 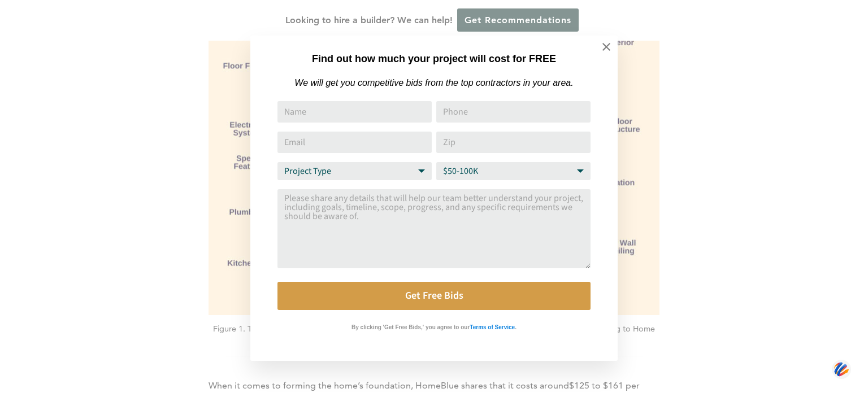 What do you see at coordinates (354, 171) in the screenshot?
I see `select: Project Type` at bounding box center [354, 171].